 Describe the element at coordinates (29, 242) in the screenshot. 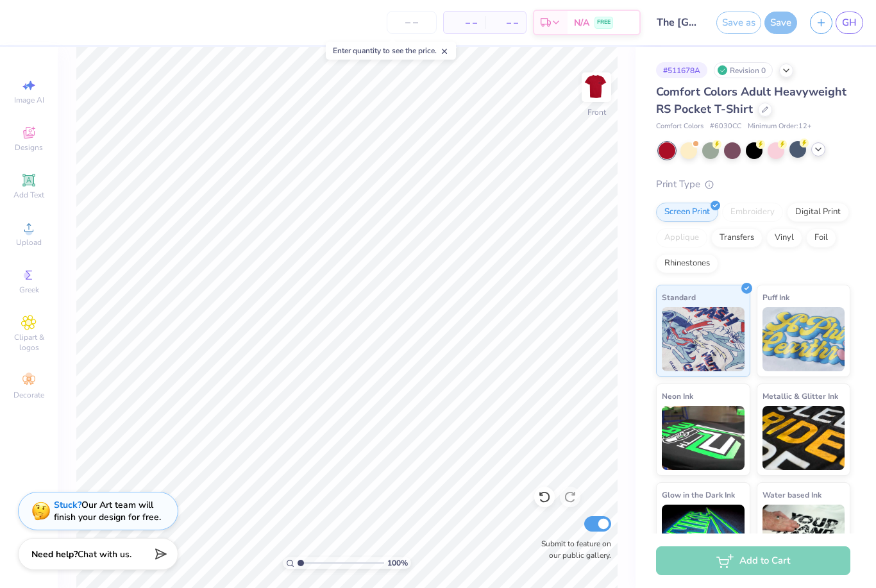

I see `span: Upload` at that location.